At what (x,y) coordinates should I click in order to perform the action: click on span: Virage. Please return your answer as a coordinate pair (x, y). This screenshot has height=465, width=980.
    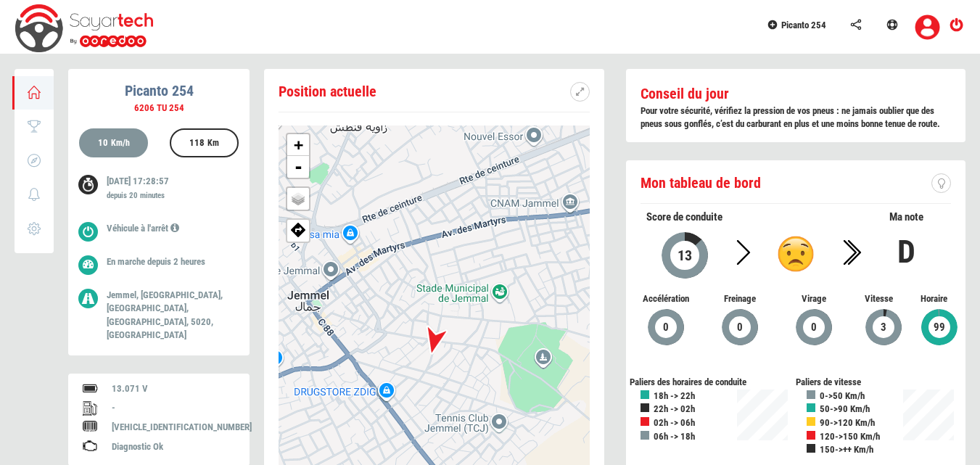
    Looking at the image, I should click on (814, 299).